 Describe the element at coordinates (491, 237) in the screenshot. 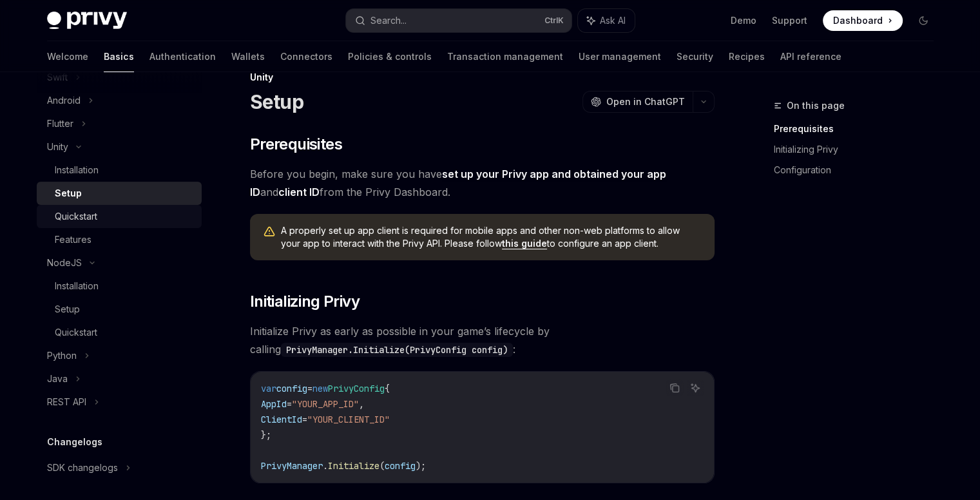

I see `span: A properly set up app client is required for mobile apps and other non-web platforms to allow you...` at that location.